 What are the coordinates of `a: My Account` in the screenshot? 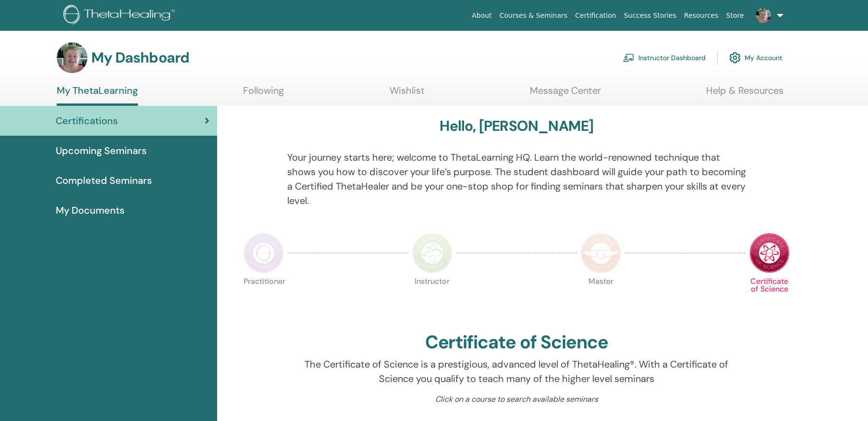 It's located at (756, 58).